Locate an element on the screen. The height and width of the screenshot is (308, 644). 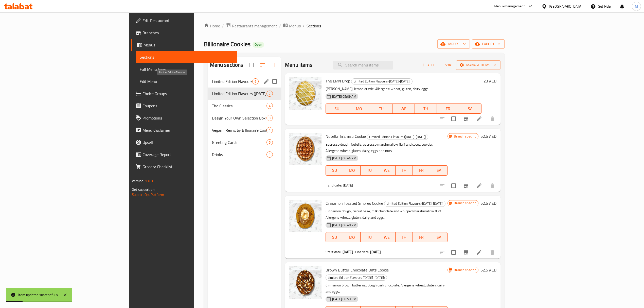
a: Upsell is located at coordinates (184, 142).